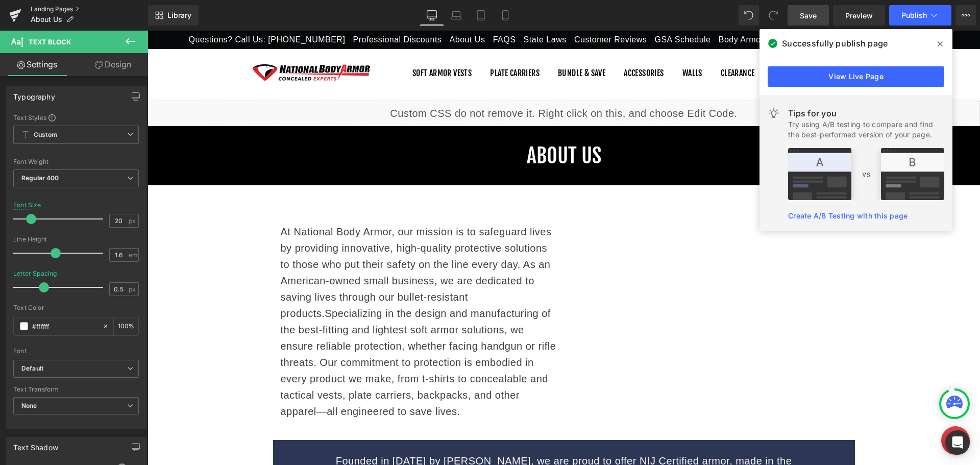 The height and width of the screenshot is (465, 980). I want to click on a: Soft Armor Vests, so click(295, 42).